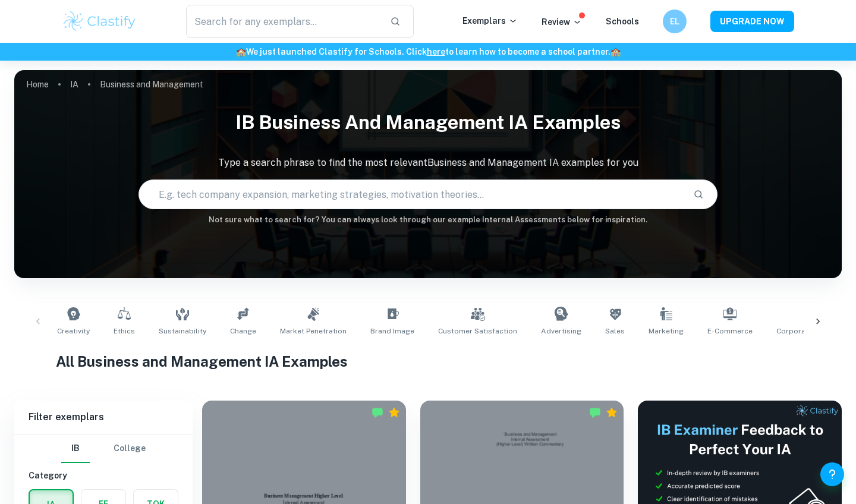  I want to click on button: Help and Feedback, so click(833, 474).